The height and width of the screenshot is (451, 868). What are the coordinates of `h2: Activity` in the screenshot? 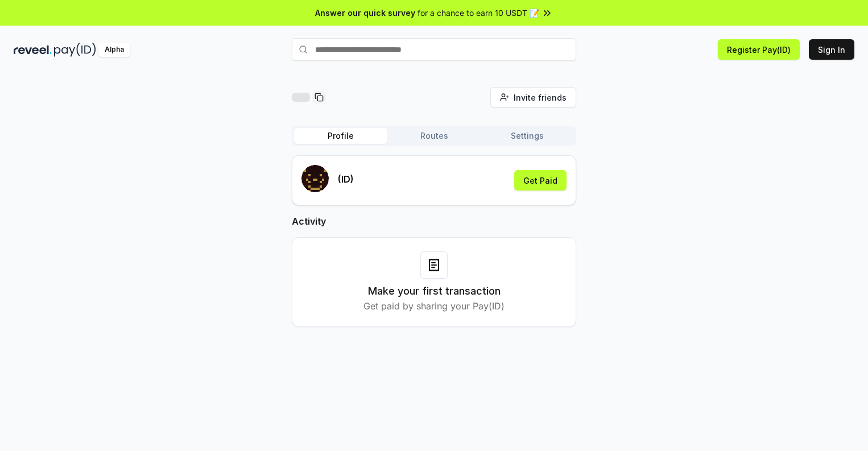 It's located at (434, 222).